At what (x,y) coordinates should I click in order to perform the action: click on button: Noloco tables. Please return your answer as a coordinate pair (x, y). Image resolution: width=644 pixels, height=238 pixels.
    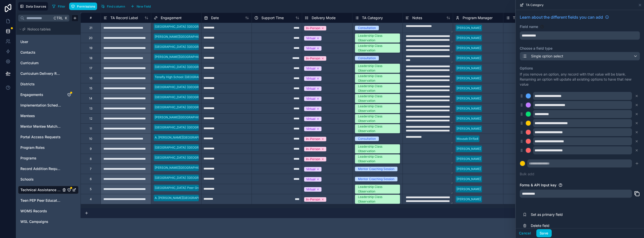
    Looking at the image, I should click on (47, 29).